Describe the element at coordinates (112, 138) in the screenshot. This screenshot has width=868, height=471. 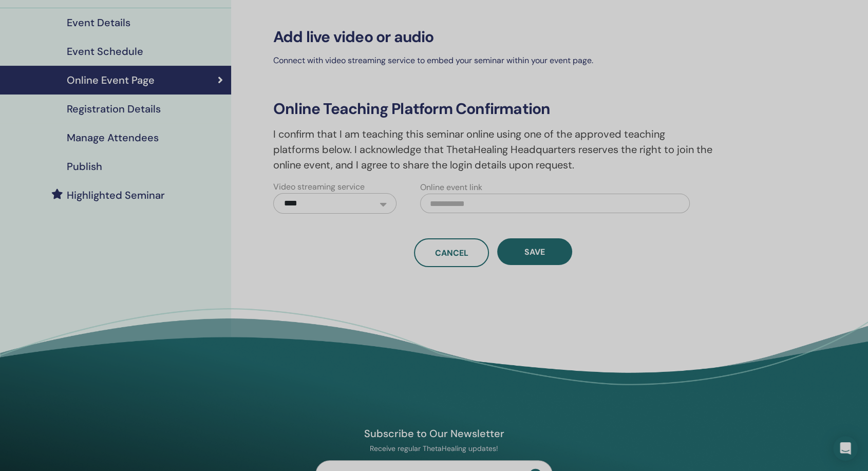
I see `h4: Manage Attendees` at that location.